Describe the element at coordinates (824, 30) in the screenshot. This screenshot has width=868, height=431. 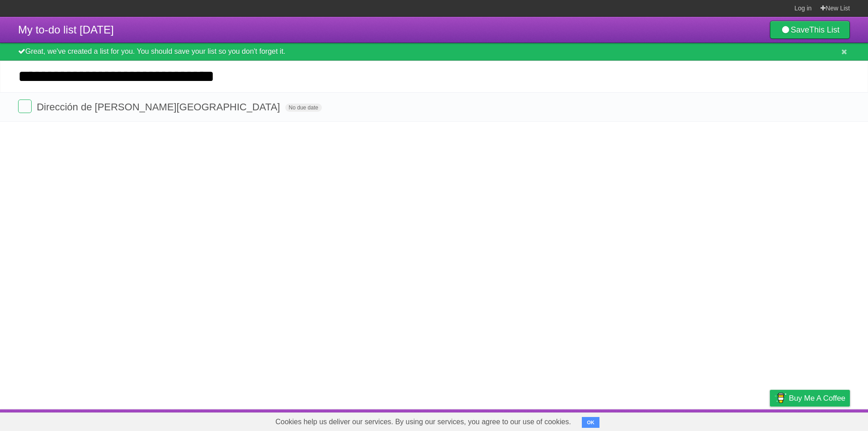
I see `b: This List` at that location.